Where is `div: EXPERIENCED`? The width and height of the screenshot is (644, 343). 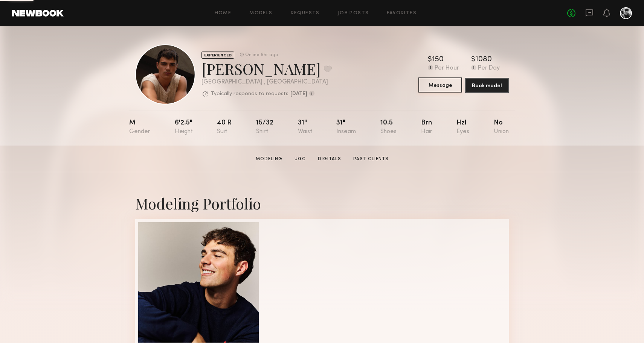
div: EXPERIENCED is located at coordinates (218, 55).